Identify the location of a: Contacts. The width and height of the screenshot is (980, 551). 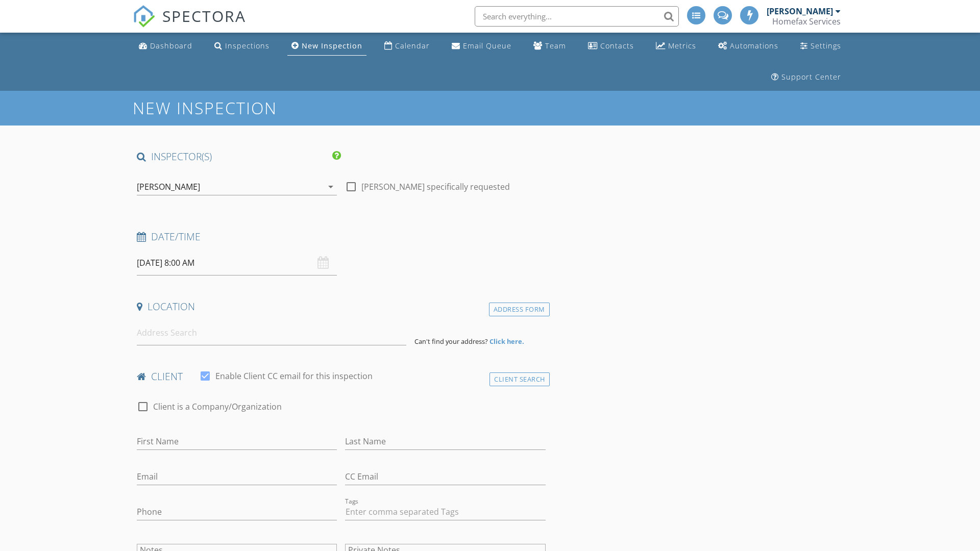
(611, 46).